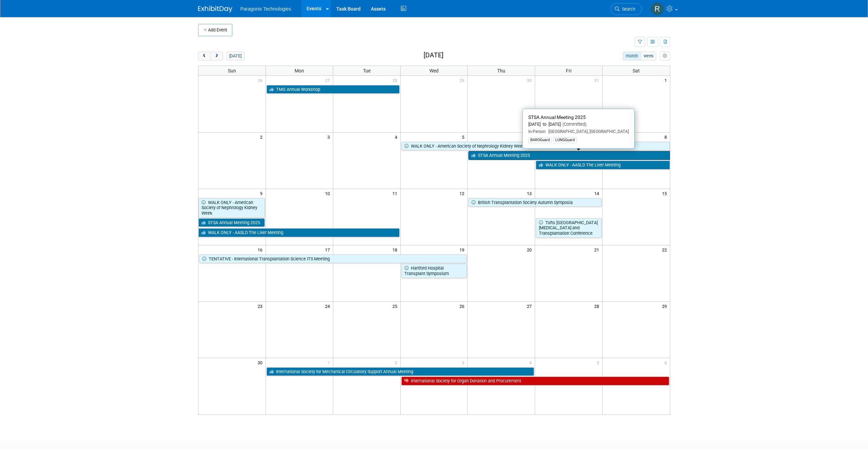  I want to click on div: LUNGGuard, so click(565, 140).